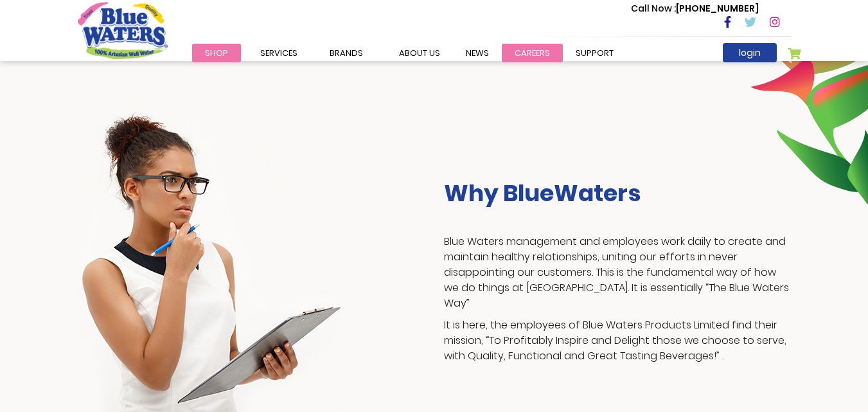  What do you see at coordinates (595, 53) in the screenshot?
I see `a: support` at bounding box center [595, 53].